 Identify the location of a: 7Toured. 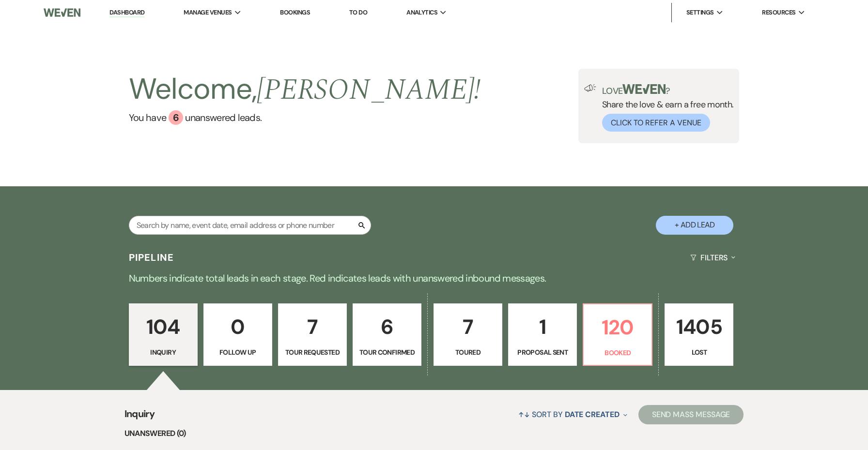
(468, 335).